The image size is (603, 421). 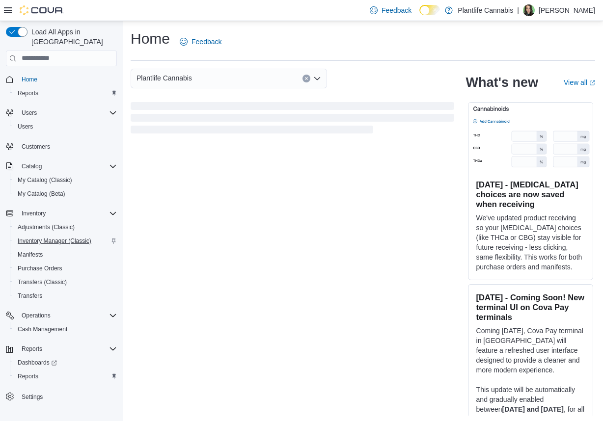 What do you see at coordinates (65, 330) in the screenshot?
I see `button: Cash Management` at bounding box center [65, 330].